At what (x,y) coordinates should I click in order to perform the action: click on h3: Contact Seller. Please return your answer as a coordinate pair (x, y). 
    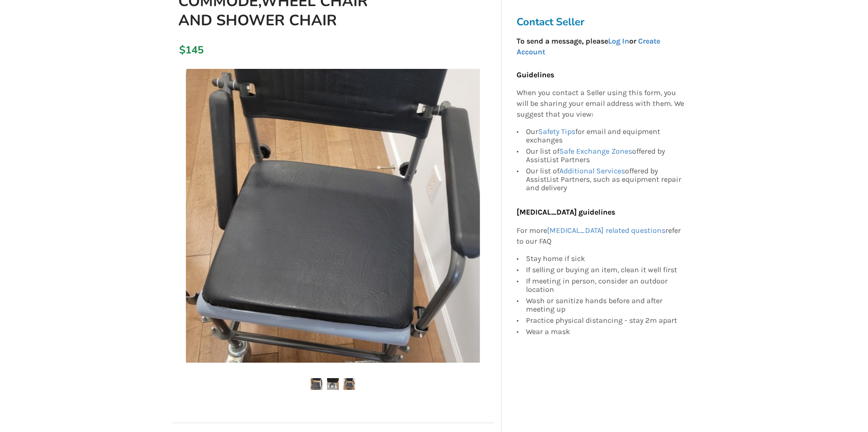
    Looking at the image, I should click on (603, 22).